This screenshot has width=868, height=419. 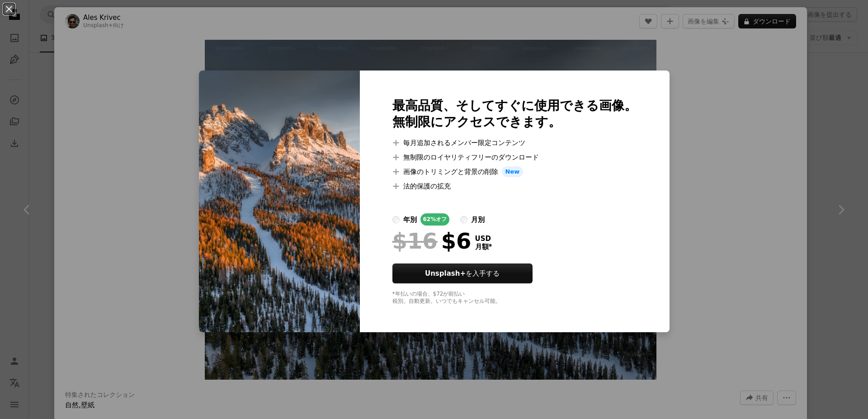 What do you see at coordinates (446, 274) in the screenshot?
I see `strong: Unsplash+` at bounding box center [446, 274].